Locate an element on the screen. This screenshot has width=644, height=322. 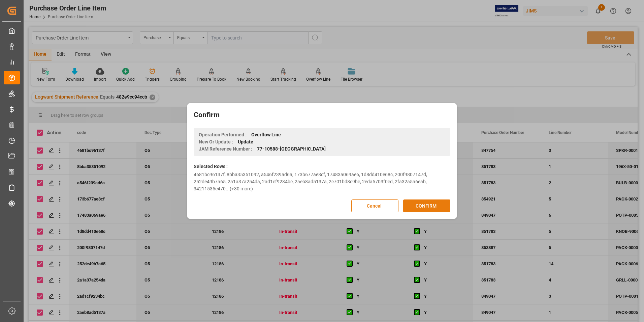
span: New Or Update : is located at coordinates (216, 141).